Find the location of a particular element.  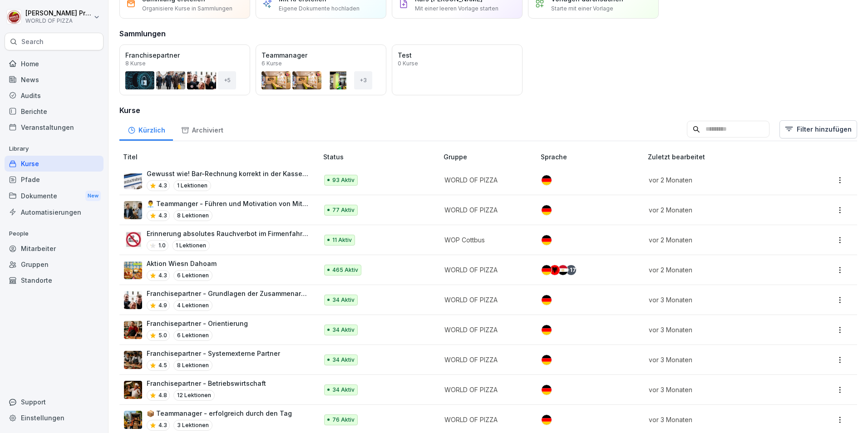

p: People is located at coordinates (54, 234).